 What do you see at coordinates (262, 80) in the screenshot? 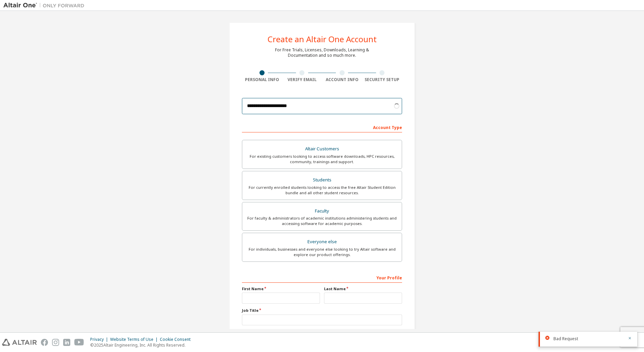
I see `div: Personal Info` at bounding box center [262, 80].